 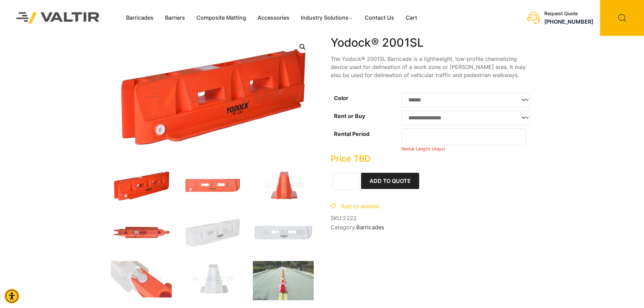 I want to click on img: 2001SL_Org_3Q.jpg, so click(x=141, y=186).